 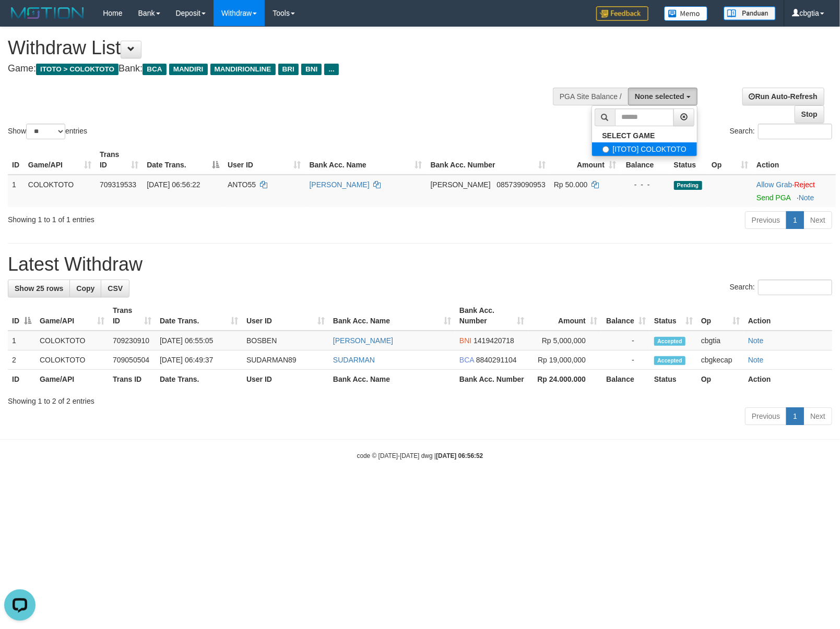 What do you see at coordinates (85, 289) in the screenshot?
I see `span: Copy` at bounding box center [85, 289].